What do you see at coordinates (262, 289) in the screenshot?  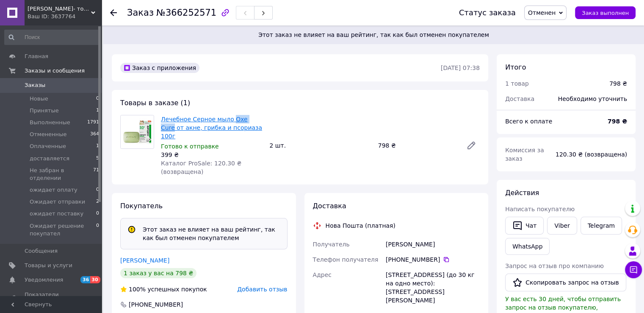 I see `span: Добавить отзыв` at bounding box center [262, 289].